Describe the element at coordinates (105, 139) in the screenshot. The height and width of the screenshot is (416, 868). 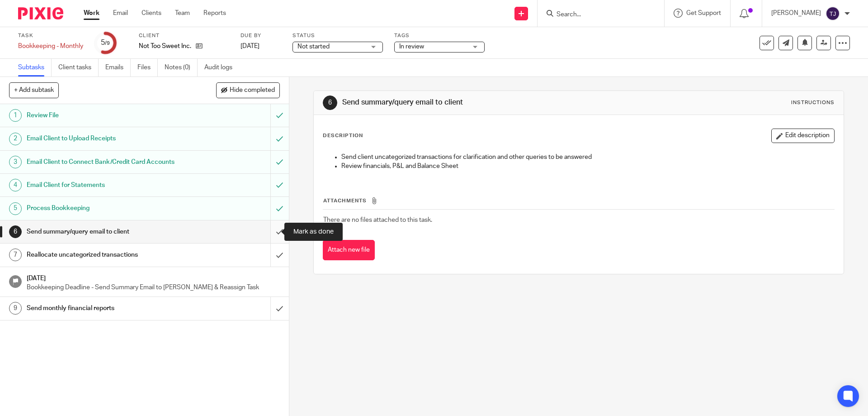
I see `h1: Email Client to Upload Receipts` at that location.